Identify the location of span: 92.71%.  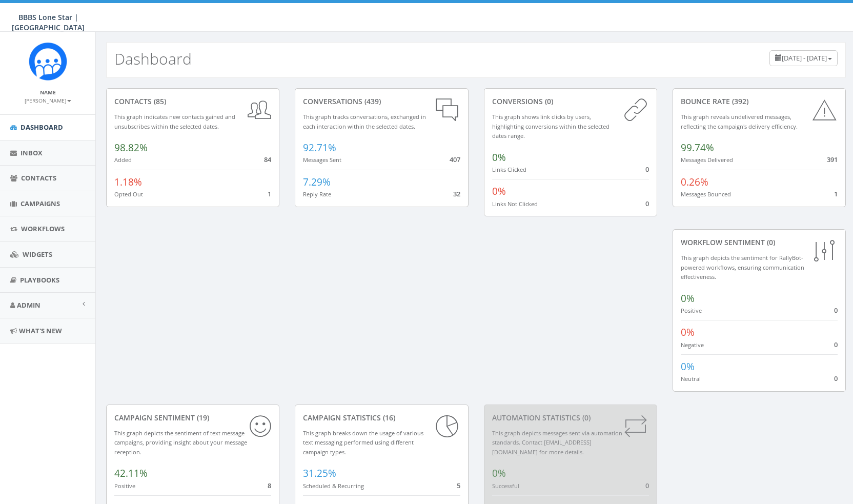
(319, 148).